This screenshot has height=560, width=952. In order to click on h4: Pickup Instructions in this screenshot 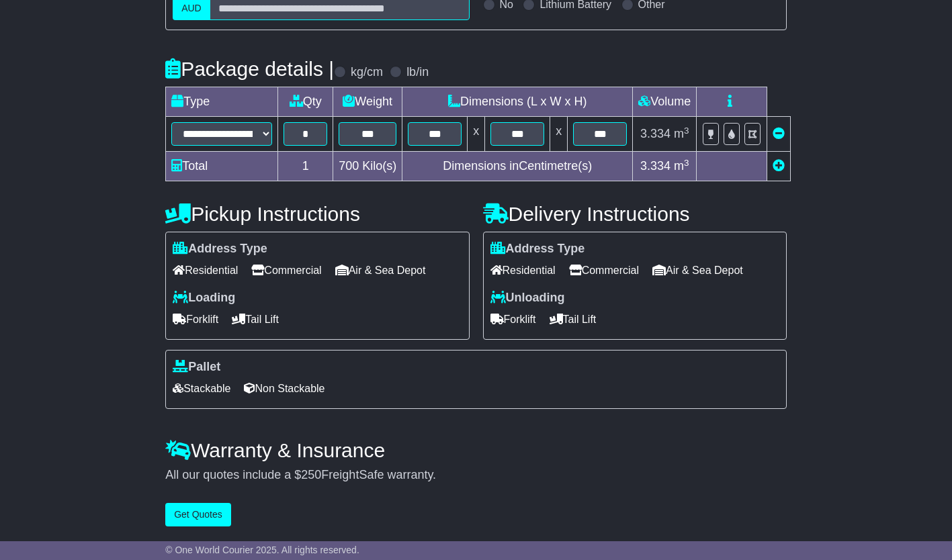, I will do `click(317, 213)`.